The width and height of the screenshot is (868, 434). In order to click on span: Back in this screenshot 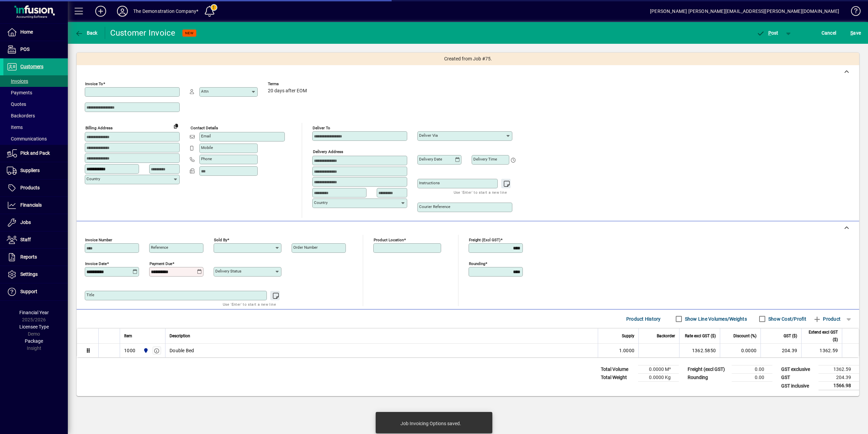, I will do `click(86, 33)`.